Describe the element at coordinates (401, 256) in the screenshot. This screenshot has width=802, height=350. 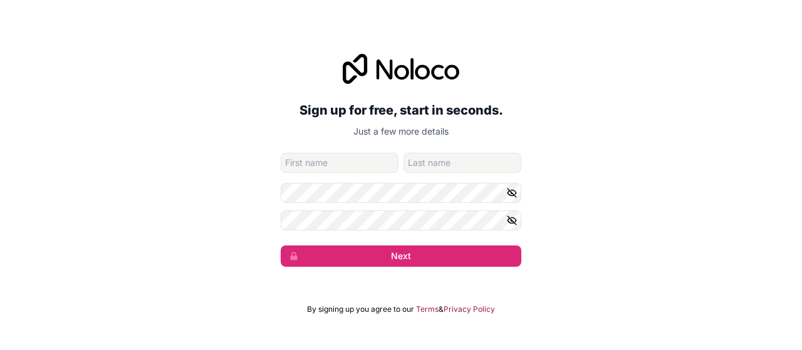
I see `button: Next` at that location.